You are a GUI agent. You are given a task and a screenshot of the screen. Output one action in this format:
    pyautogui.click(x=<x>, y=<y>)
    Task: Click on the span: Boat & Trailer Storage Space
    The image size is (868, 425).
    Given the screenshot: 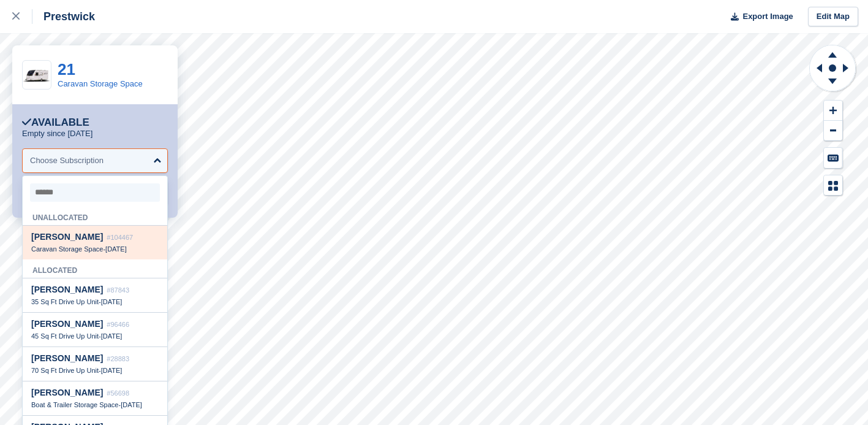 What is the action you would take?
    pyautogui.click(x=75, y=405)
    